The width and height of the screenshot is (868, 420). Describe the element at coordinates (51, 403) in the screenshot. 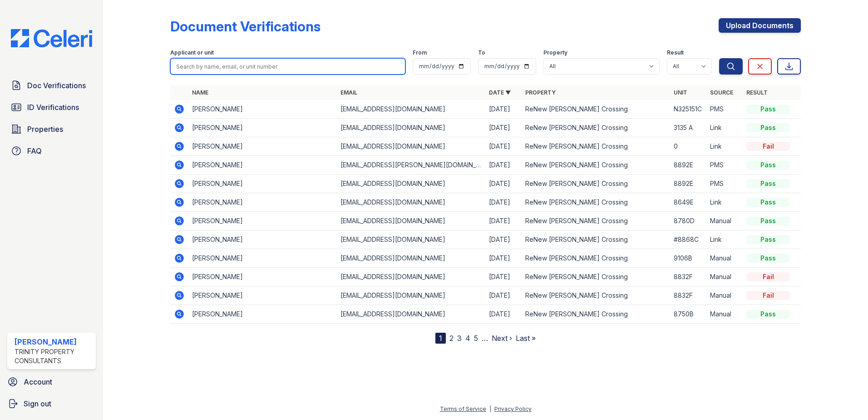

I see `button: Sign out` at that location.